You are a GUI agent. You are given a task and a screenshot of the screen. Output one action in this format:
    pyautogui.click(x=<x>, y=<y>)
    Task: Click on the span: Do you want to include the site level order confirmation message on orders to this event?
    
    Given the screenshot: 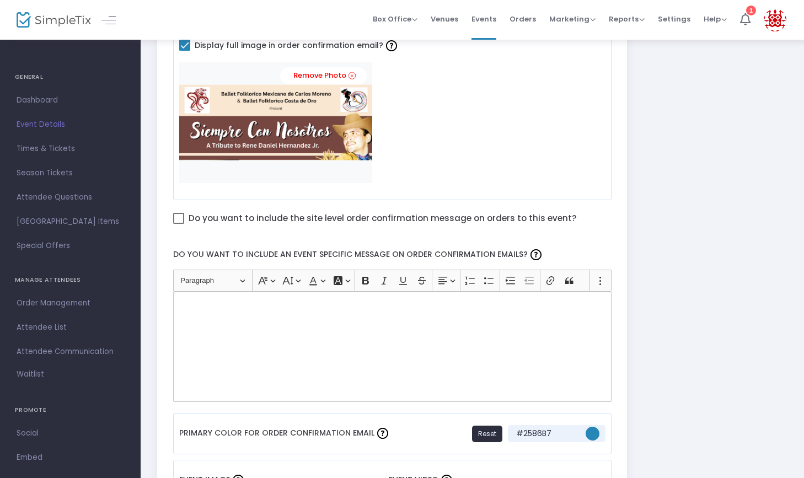 What is the action you would take?
    pyautogui.click(x=382, y=218)
    